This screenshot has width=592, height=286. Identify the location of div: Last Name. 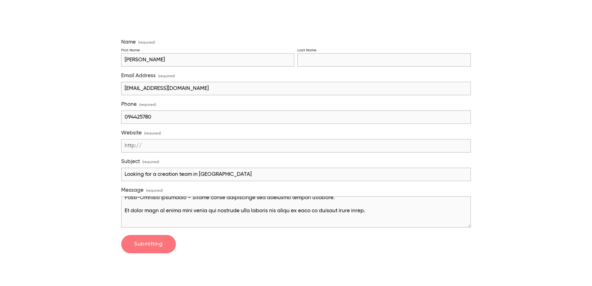
(307, 50).